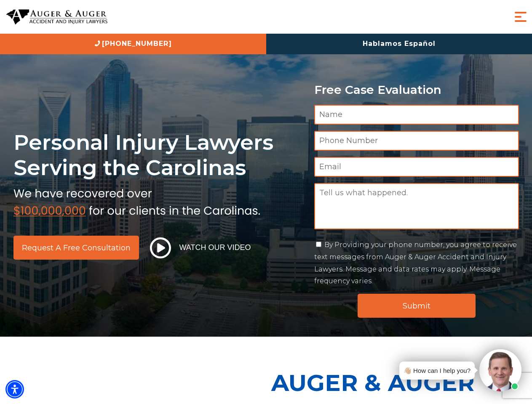 This screenshot has height=404, width=532. What do you see at coordinates (200, 248) in the screenshot?
I see `button: Watch Our Video` at bounding box center [200, 248].